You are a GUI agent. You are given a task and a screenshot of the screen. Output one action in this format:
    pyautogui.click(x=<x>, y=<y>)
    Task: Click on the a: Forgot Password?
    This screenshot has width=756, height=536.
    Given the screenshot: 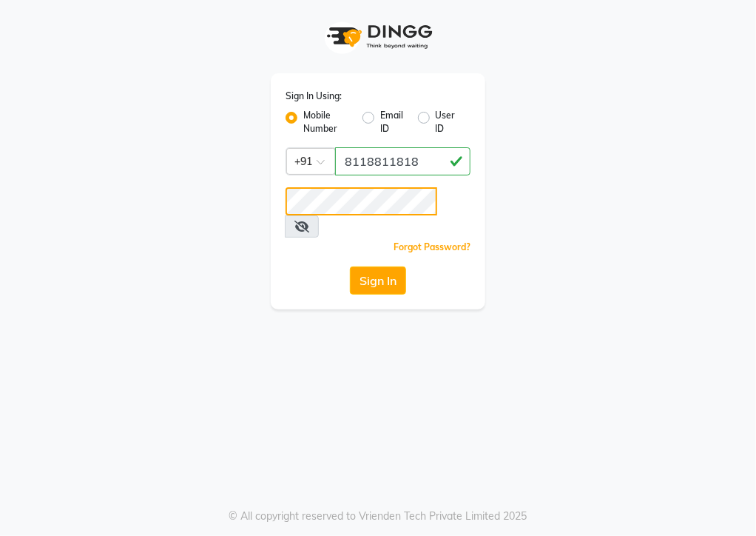 What is the action you would take?
    pyautogui.click(x=432, y=247)
    